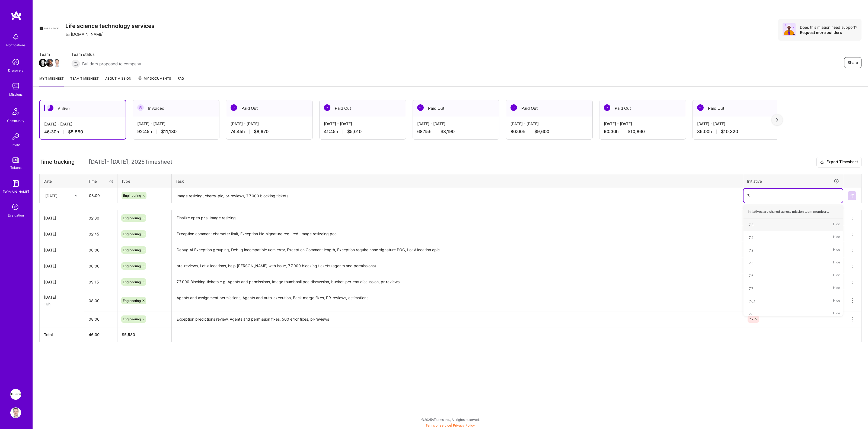  Describe the element at coordinates (176, 131) in the screenshot. I see `div: 92:45 h` at that location.